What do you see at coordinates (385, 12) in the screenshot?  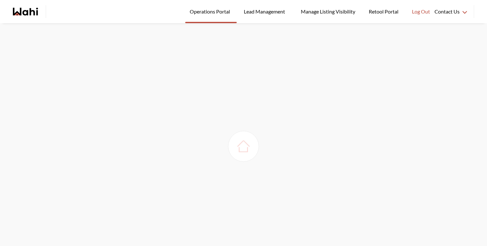 I see `span: Retool Portal` at bounding box center [385, 12].